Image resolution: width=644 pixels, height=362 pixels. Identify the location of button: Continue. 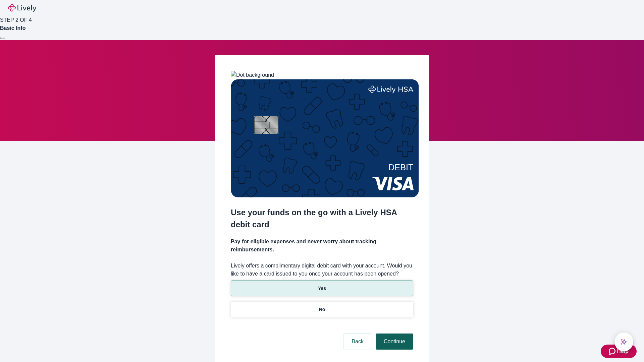
(395, 342).